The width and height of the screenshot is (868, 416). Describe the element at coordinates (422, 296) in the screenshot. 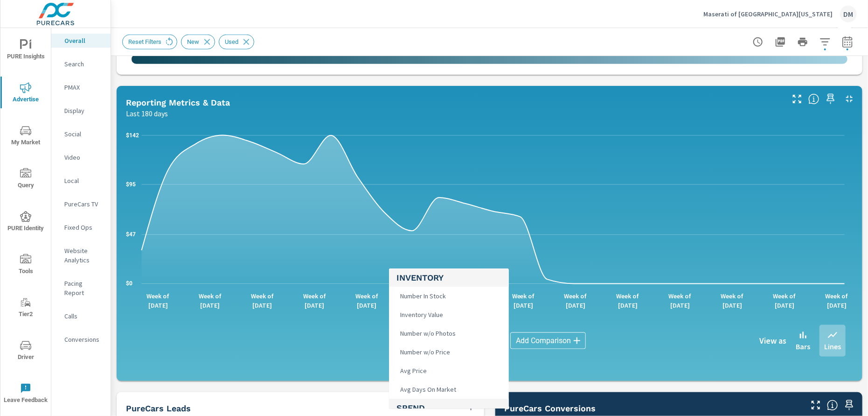

I see `span: Number In Stock` at that location.